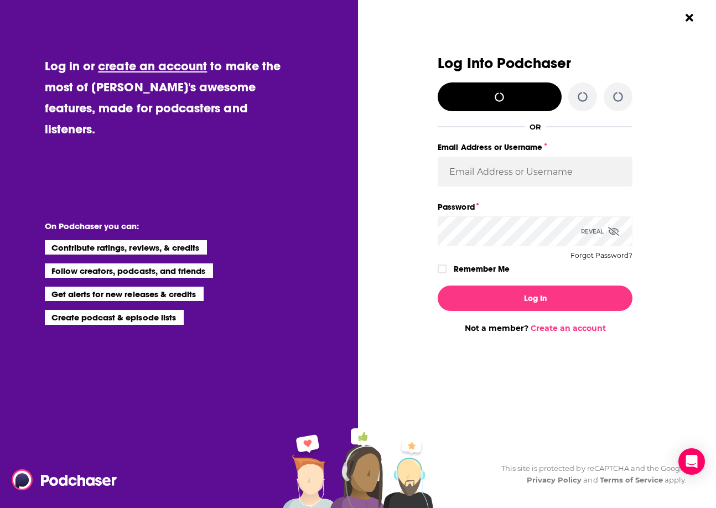 Image resolution: width=716 pixels, height=508 pixels. I want to click on li: Get alerts for new releases & credits, so click(124, 294).